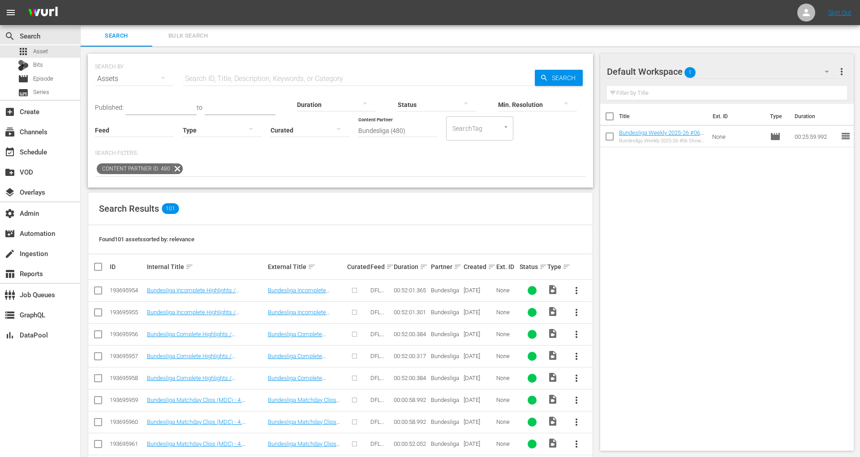  I want to click on div: 00:52:01.365, so click(411, 290).